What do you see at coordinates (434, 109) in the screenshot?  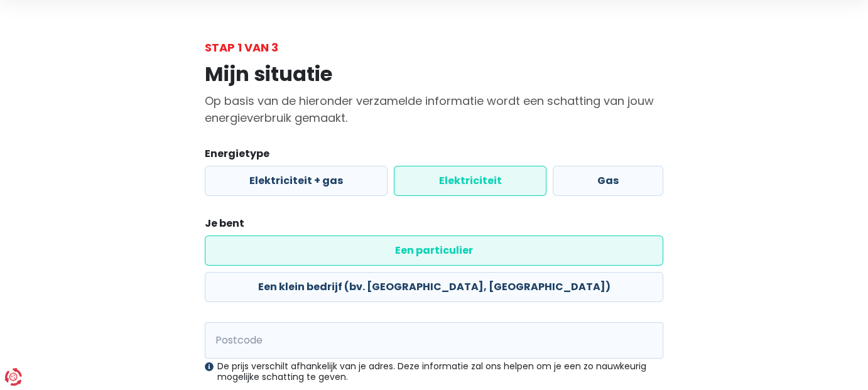 I see `p: Op basis van de hieronder verzamelde informatie wordt een schatting van jouw energieverbruik gema...` at bounding box center [434, 109].